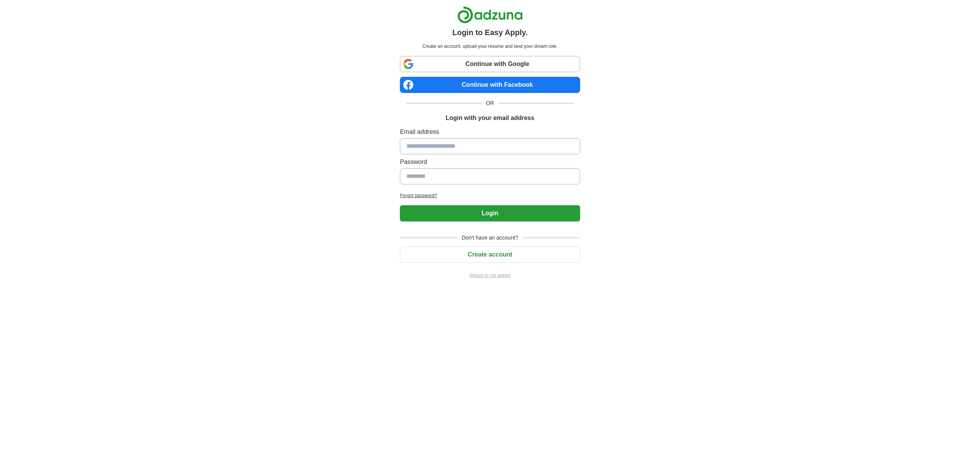 The image size is (980, 451). What do you see at coordinates (490, 118) in the screenshot?
I see `h1: Login with your email address` at bounding box center [490, 118].